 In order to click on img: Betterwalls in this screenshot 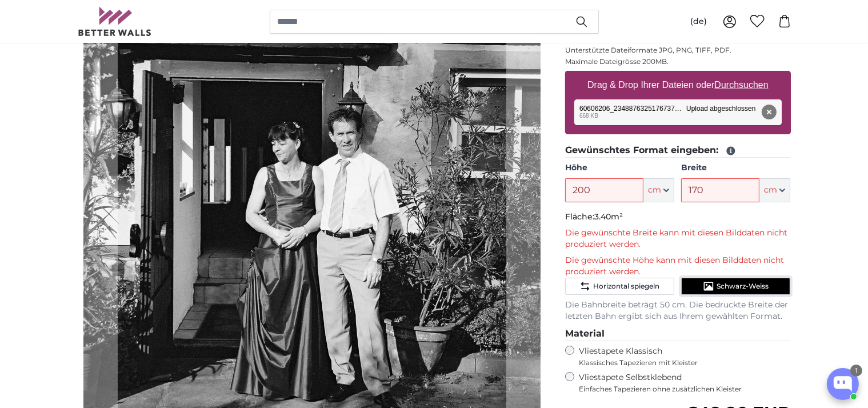, I will do `click(115, 21)`.